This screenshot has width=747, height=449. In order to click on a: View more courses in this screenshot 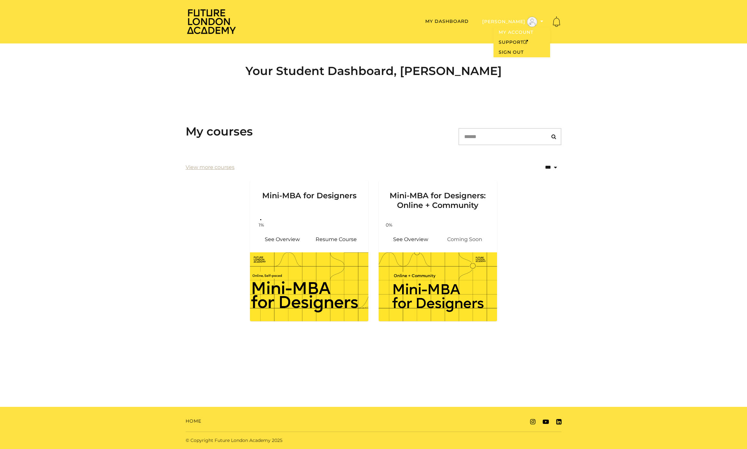, I will do `click(210, 167)`.